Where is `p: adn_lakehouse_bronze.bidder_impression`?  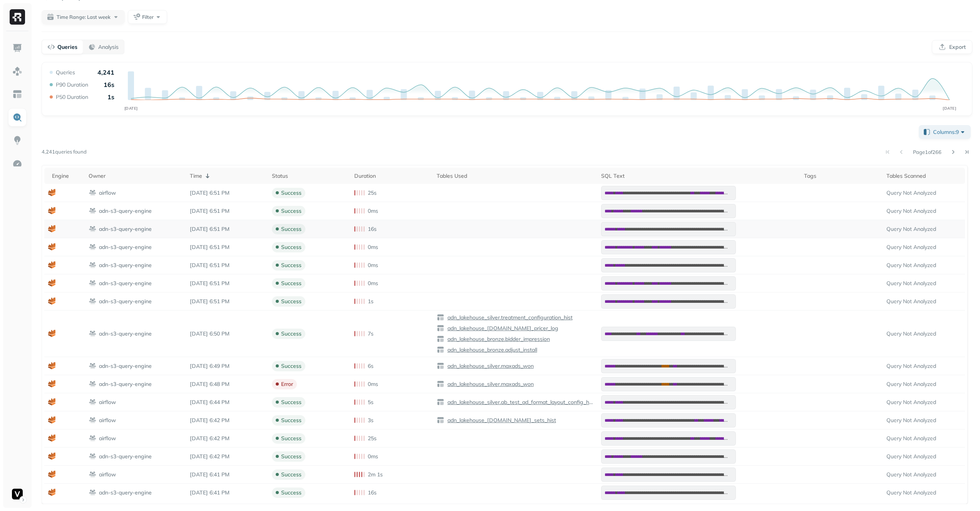 p: adn_lakehouse_bronze.bidder_impression is located at coordinates (498, 339).